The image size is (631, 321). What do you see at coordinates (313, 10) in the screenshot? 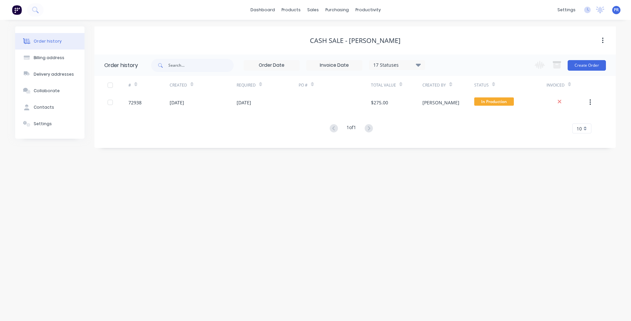
I see `div: sales` at bounding box center [313, 10].